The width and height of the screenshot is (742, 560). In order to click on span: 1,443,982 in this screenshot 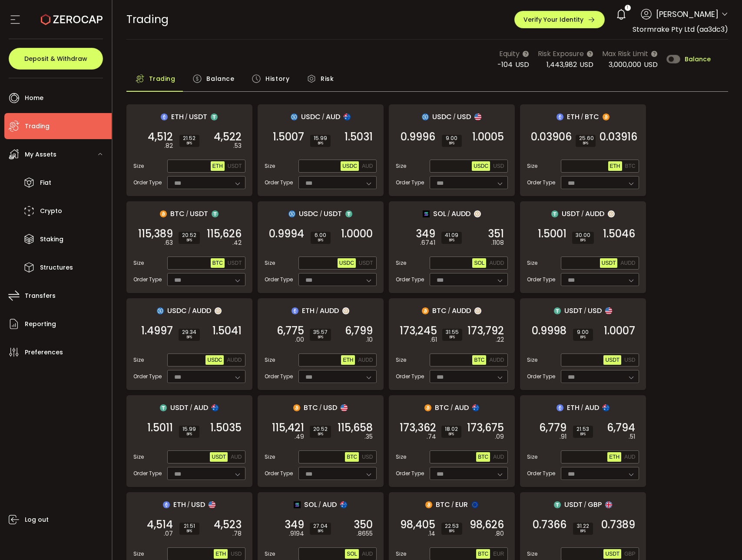, I will do `click(562, 64)`.